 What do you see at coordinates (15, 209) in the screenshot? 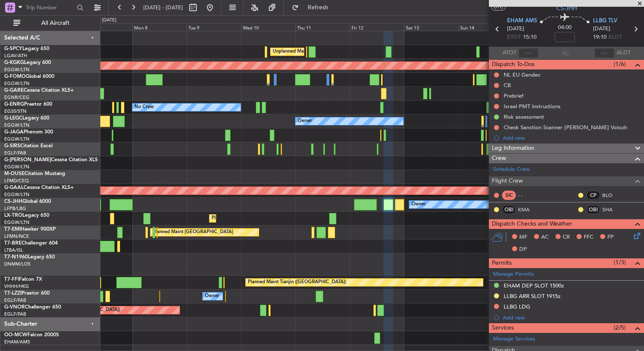
I see `a: LFPB/LBG` at bounding box center [15, 209].